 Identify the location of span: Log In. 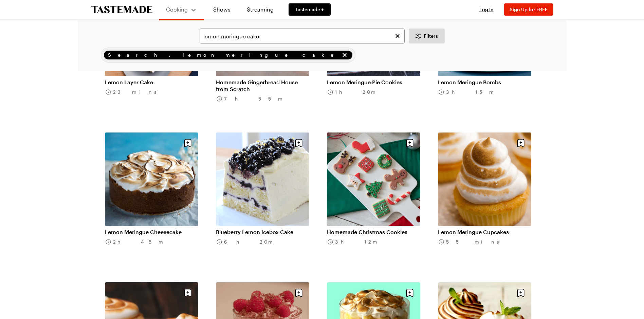
(487, 9).